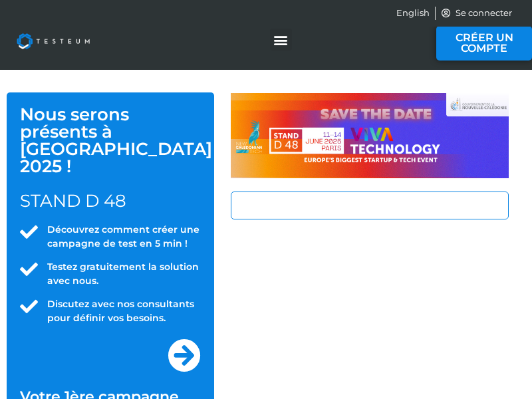  What do you see at coordinates (53, 41) in the screenshot?
I see `img: Testeum Logo - Application crowdtesting platform` at bounding box center [53, 41].